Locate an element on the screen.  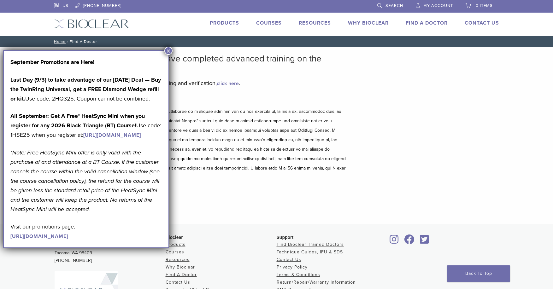
a: Return/Repair/Warranty Information is located at coordinates (316, 282).